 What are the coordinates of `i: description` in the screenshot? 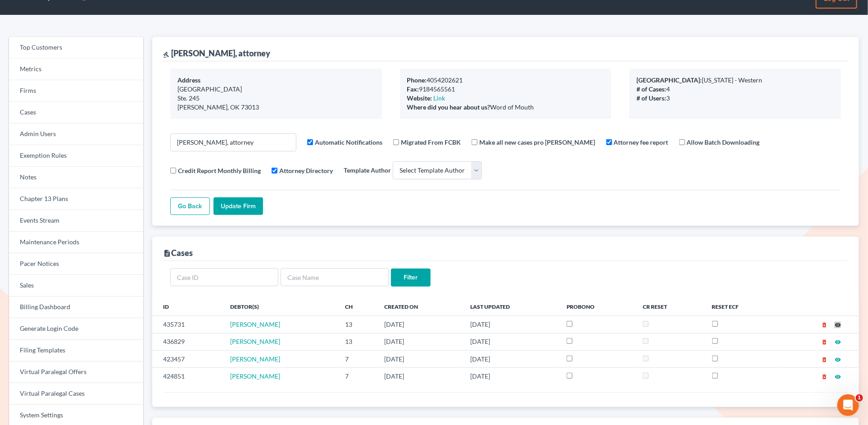 It's located at (168, 253).